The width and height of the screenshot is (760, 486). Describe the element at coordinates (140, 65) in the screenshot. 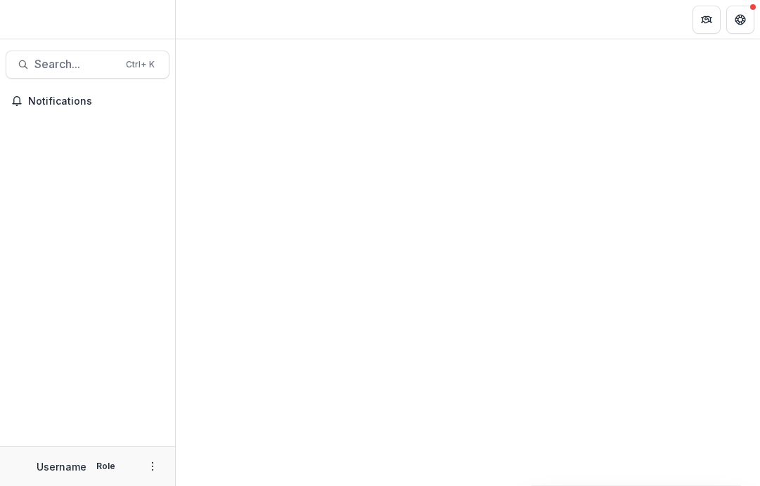

I see `div: Ctrl + K` at that location.